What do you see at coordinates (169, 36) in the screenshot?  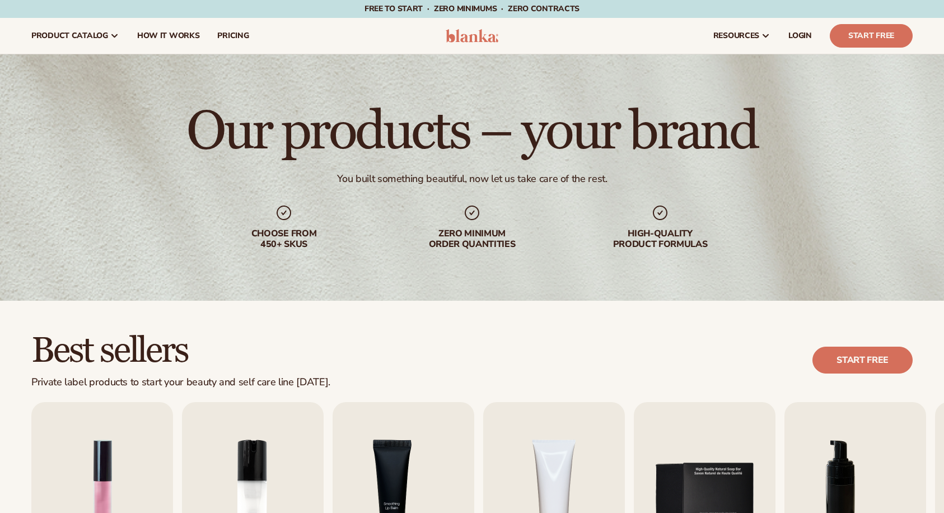 I see `span: How It Works` at bounding box center [169, 36].